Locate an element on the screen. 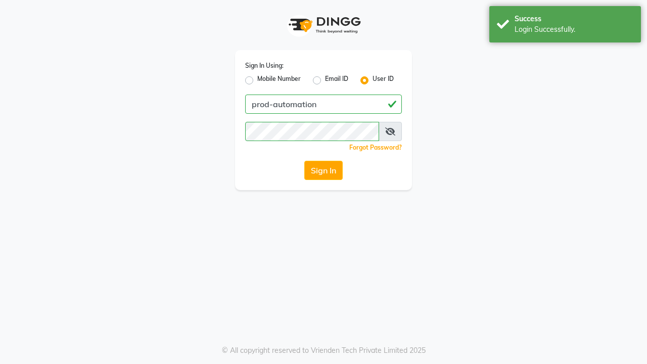  label: Sign In Using: is located at coordinates (264, 66).